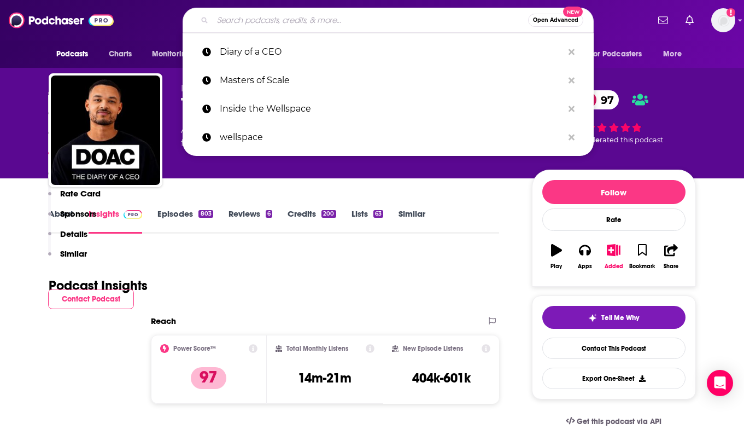 This screenshot has width=744, height=429. I want to click on a: 97, so click(599, 99).